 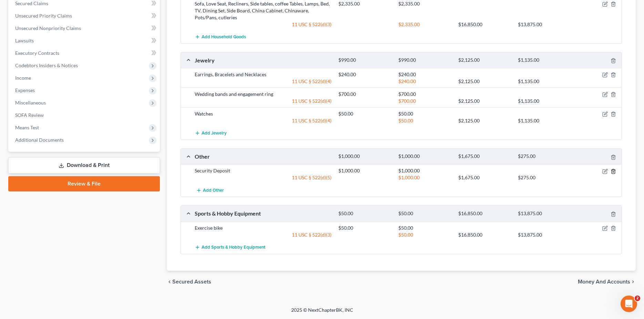 I want to click on span: Lawsuits, so click(x=25, y=40).